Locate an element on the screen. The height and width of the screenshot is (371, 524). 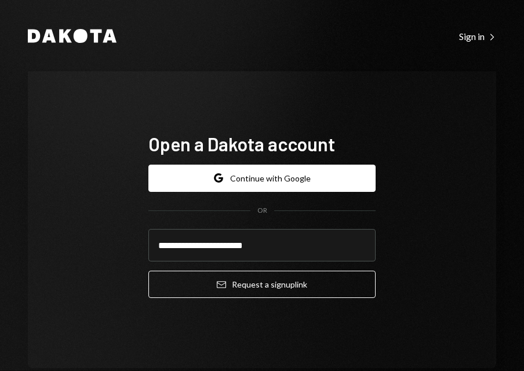
button: Continue with Google is located at coordinates (262, 178).